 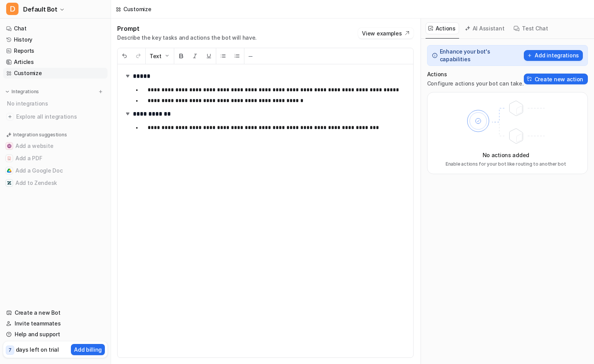 I want to click on img: Bold, so click(x=181, y=56).